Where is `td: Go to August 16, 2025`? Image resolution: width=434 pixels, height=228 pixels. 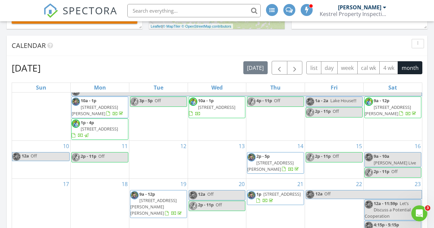 td: Go to August 16, 2025 is located at coordinates (392, 160).